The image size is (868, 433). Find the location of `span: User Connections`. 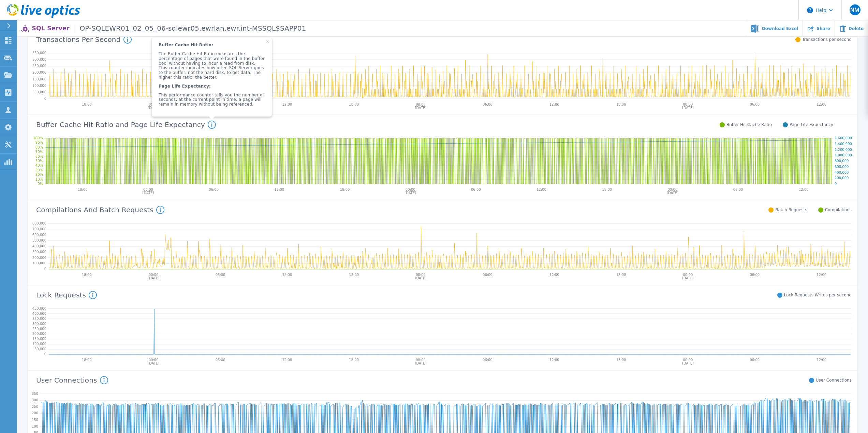

span: User Connections is located at coordinates (833, 381).